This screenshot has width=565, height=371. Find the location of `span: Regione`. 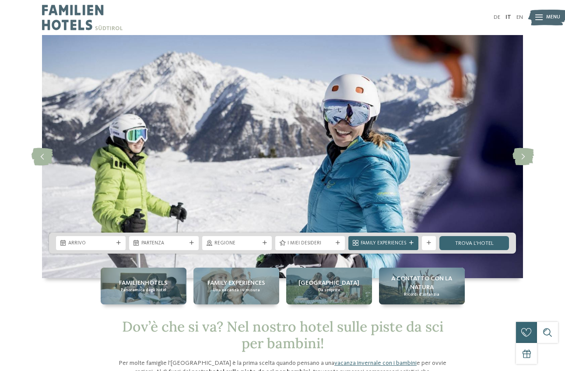

span: Regione is located at coordinates (237, 243).